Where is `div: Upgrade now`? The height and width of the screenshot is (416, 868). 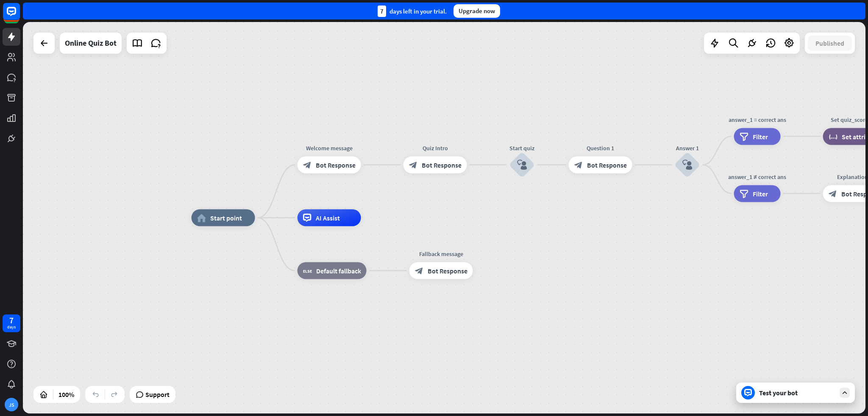
div: Upgrade now is located at coordinates (477, 11).